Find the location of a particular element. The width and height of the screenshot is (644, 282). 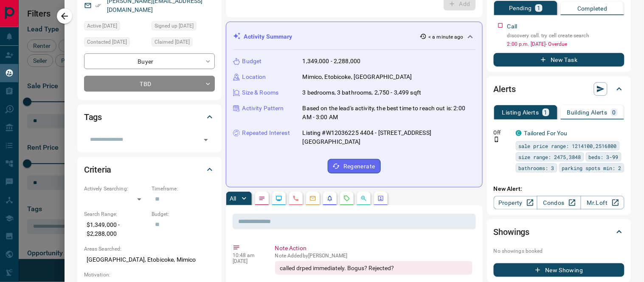

div: Alerts is located at coordinates (559, 89).